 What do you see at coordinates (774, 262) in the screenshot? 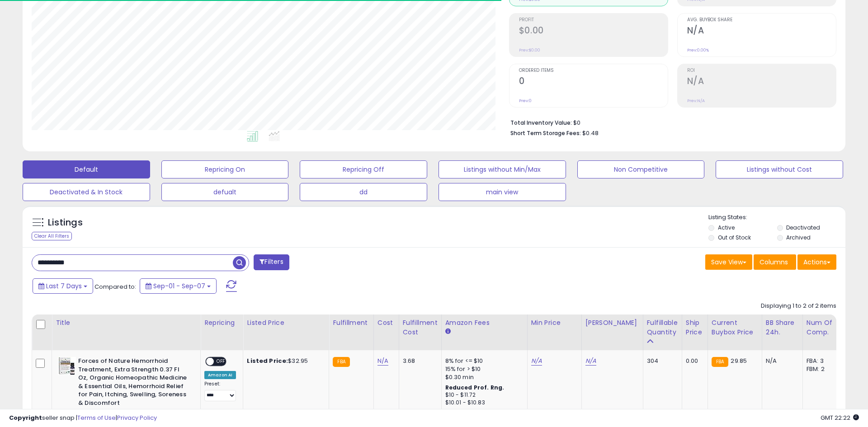
I see `button: Columns` at bounding box center [774, 262].